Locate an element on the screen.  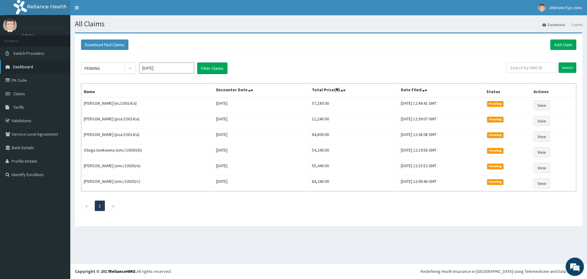
a: Dashboard is located at coordinates (554, 24).